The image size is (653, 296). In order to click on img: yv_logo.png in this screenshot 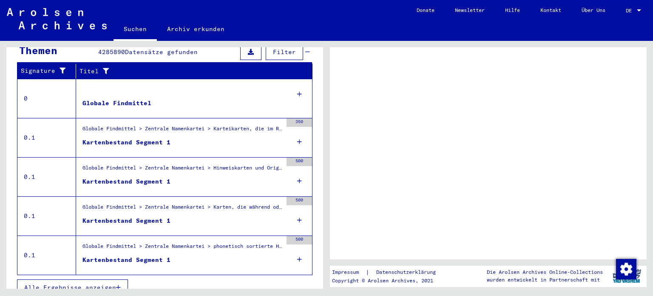, I will do `click(627, 276)`.